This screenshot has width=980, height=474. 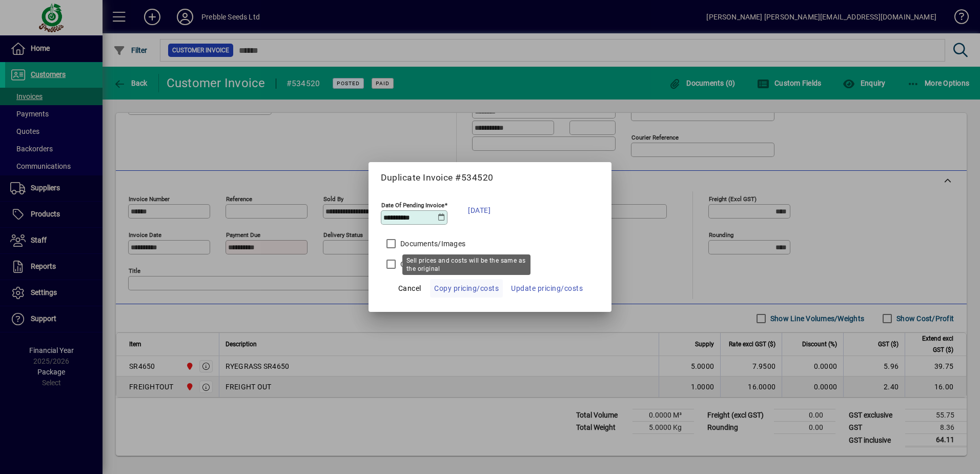 I want to click on button: Update pricing/costs, so click(x=547, y=288).